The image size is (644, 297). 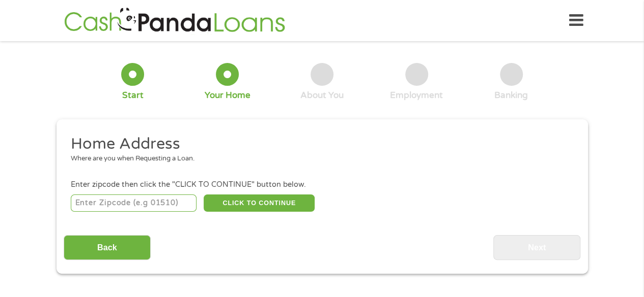 What do you see at coordinates (259, 203) in the screenshot?
I see `button: CLICK TO CONTINUE` at bounding box center [259, 203].